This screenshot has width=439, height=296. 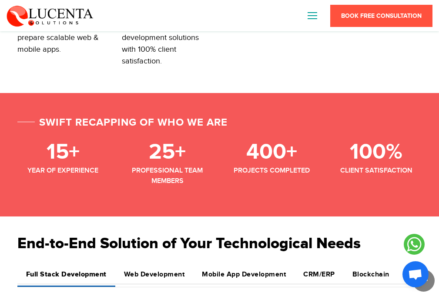 I want to click on a: Web Development, so click(x=154, y=274).